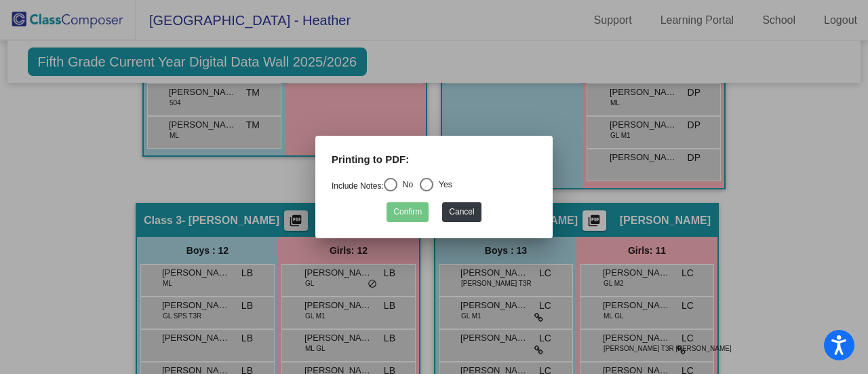 Image resolution: width=868 pixels, height=374 pixels. I want to click on div: Yes, so click(443, 185).